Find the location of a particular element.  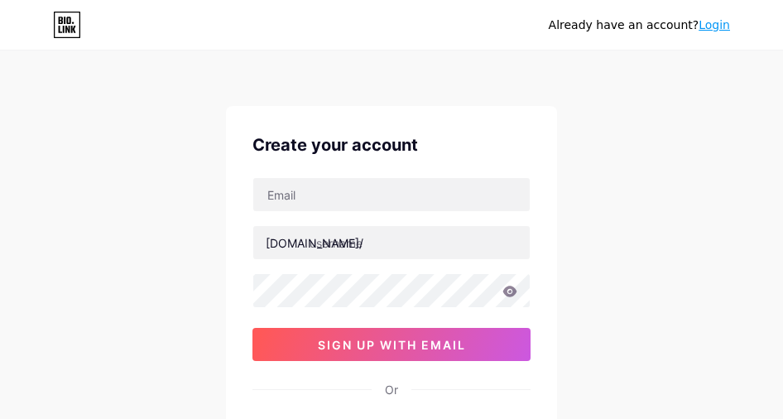

div: Create your account is located at coordinates (391, 145).